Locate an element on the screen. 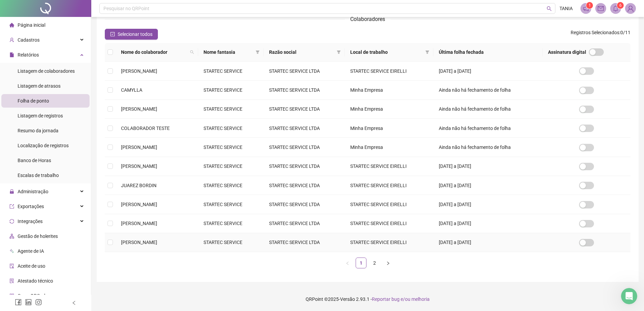  li: Página anterior is located at coordinates (347, 263).